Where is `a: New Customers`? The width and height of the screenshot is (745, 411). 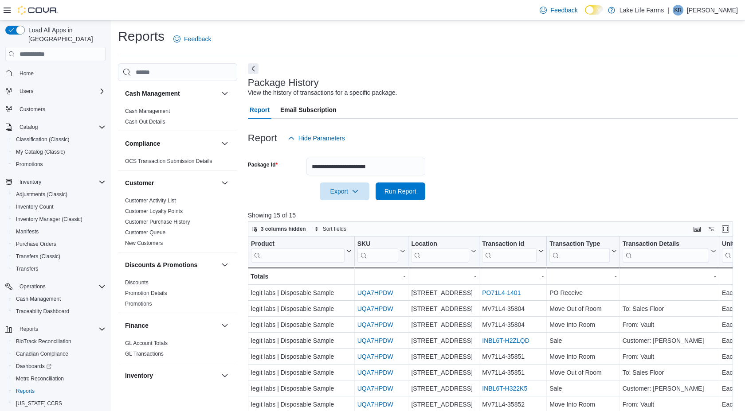
a: New Customers is located at coordinates (144, 243).